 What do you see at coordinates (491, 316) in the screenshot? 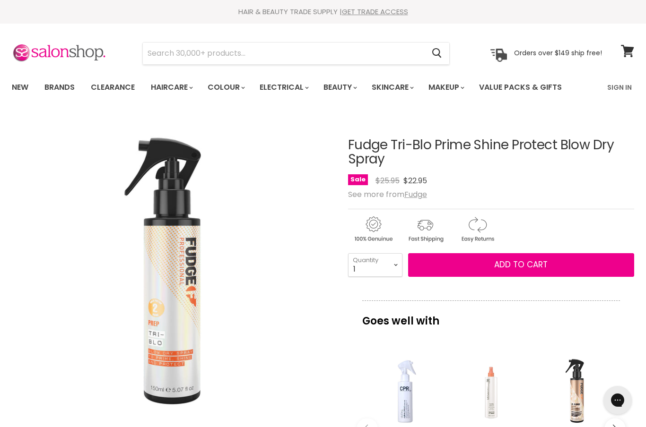
I see `p: Goes well with` at bounding box center [491, 316].